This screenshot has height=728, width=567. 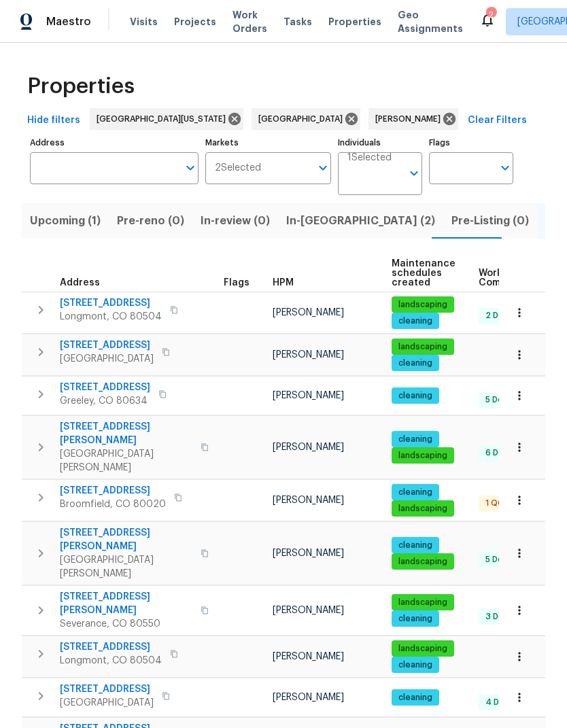 I want to click on span: Flags, so click(x=237, y=283).